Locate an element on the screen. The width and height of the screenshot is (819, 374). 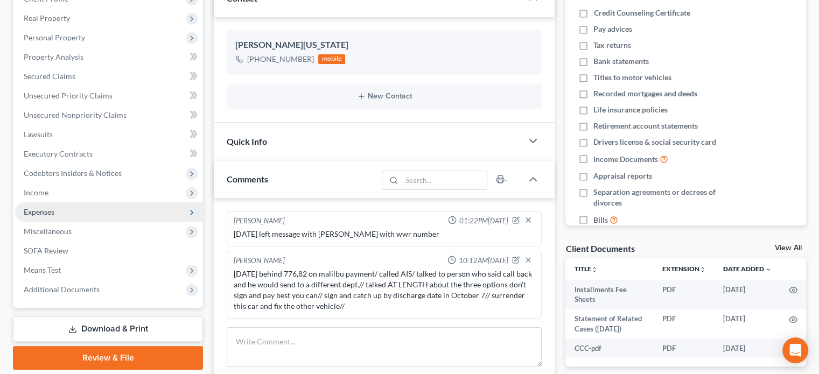
span: Unsecured Nonpriority Claims is located at coordinates (75, 115).